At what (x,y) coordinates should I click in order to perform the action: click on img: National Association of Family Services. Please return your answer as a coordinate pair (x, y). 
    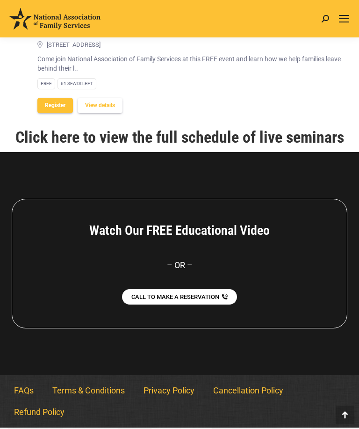
    Looking at the image, I should click on (55, 19).